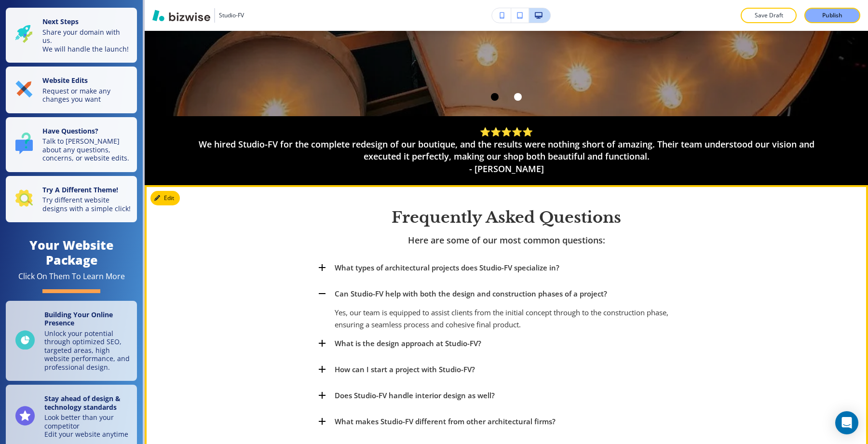 This screenshot has height=444, width=868. I want to click on p: What is the design approach at Studio-FV?, so click(408, 344).